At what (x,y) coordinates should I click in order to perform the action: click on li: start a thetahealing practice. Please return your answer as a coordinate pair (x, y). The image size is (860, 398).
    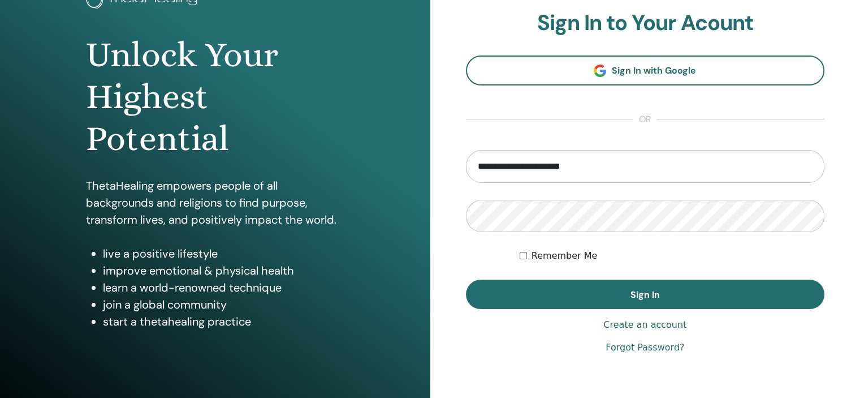
    Looking at the image, I should click on (223, 321).